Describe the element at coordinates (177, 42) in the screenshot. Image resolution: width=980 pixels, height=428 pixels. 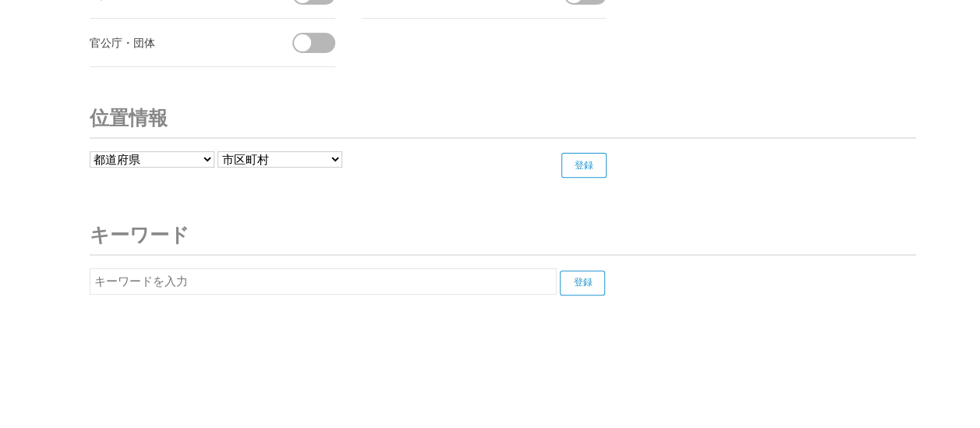
I see `div: 官公庁・団体` at that location.